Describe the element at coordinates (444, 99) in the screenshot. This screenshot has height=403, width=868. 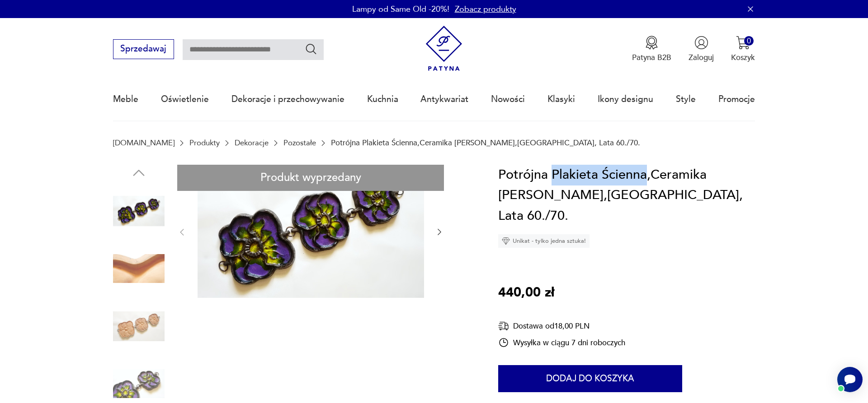
I see `a: Antykwariat` at that location.